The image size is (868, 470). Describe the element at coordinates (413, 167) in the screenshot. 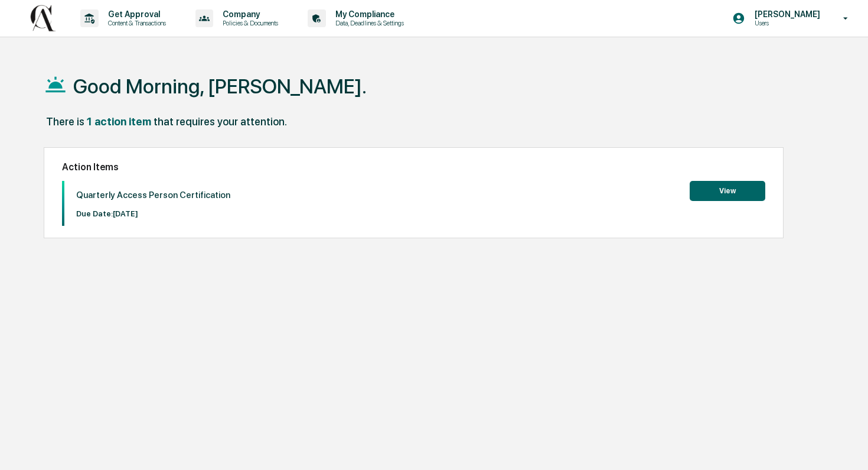

I see `h2: Action Items` at that location.